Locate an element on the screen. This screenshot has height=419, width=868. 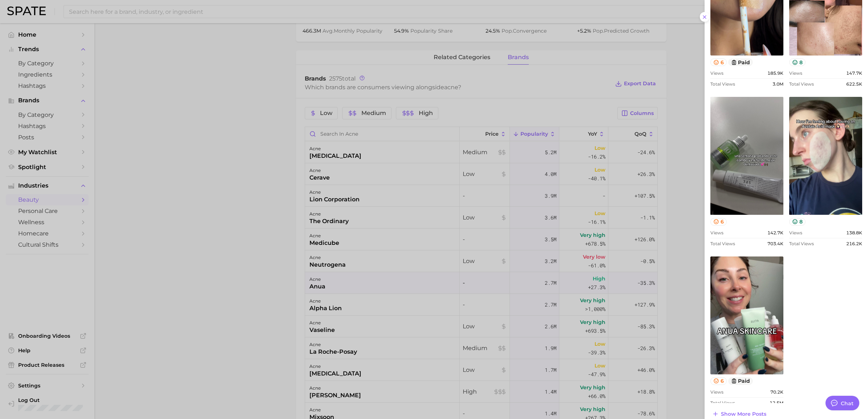
span: 185.9k is located at coordinates (775, 73).